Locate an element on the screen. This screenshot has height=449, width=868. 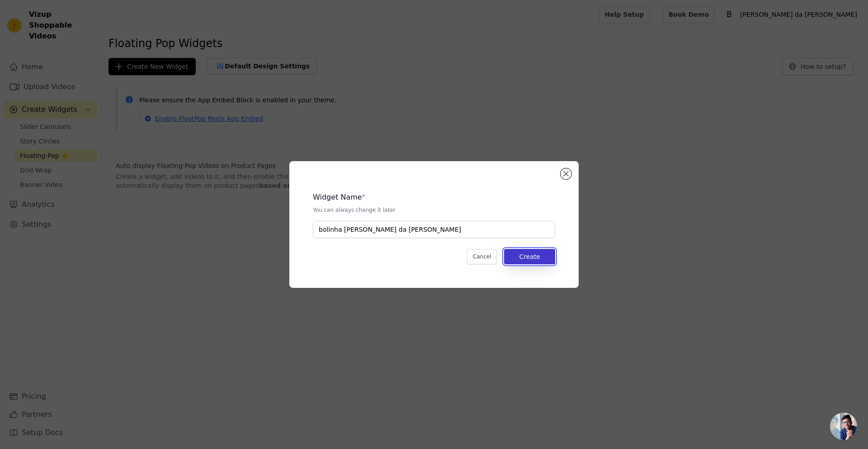
a: Bate-papo aberto is located at coordinates (844, 426).